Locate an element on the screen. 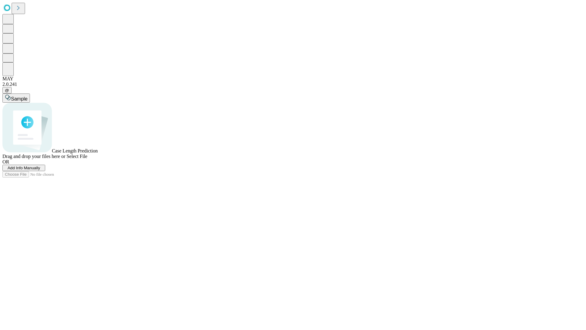 Image resolution: width=586 pixels, height=330 pixels. div: MAY is located at coordinates (293, 79).